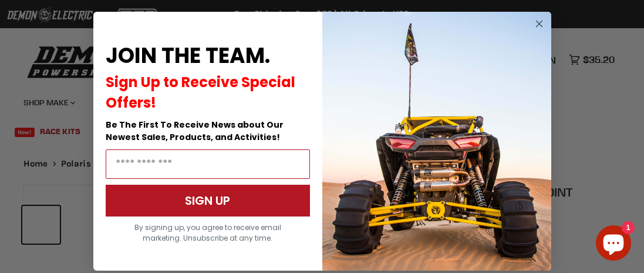 This screenshot has height=273, width=644. Describe the element at coordinates (208, 200) in the screenshot. I see `button: SIGN UP` at that location.